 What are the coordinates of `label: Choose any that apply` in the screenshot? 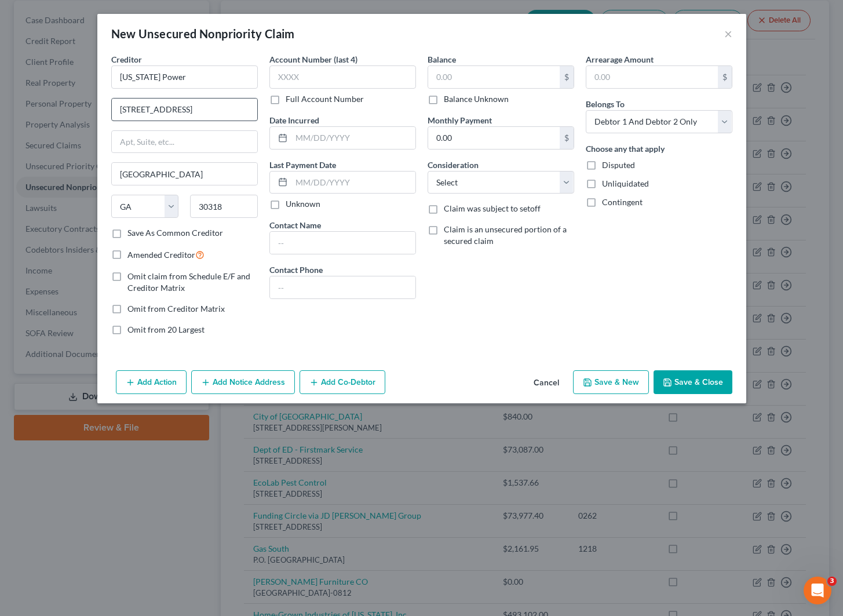 It's located at (626, 148).